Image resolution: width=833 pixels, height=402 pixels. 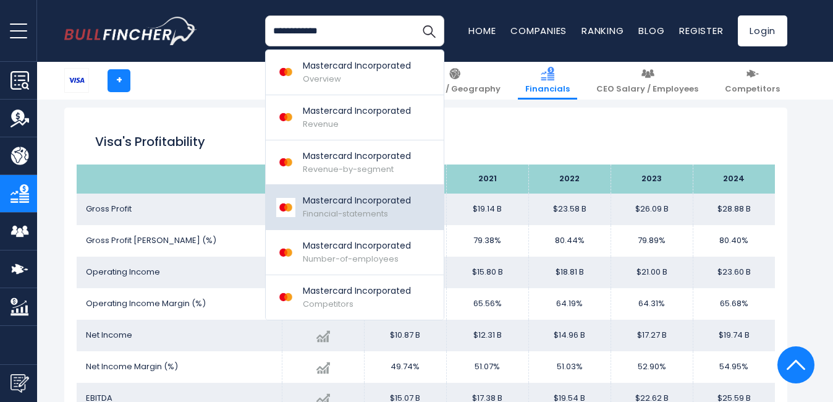 What do you see at coordinates (146, 303) in the screenshot?
I see `span: Operating Income Margin (%)` at bounding box center [146, 303].